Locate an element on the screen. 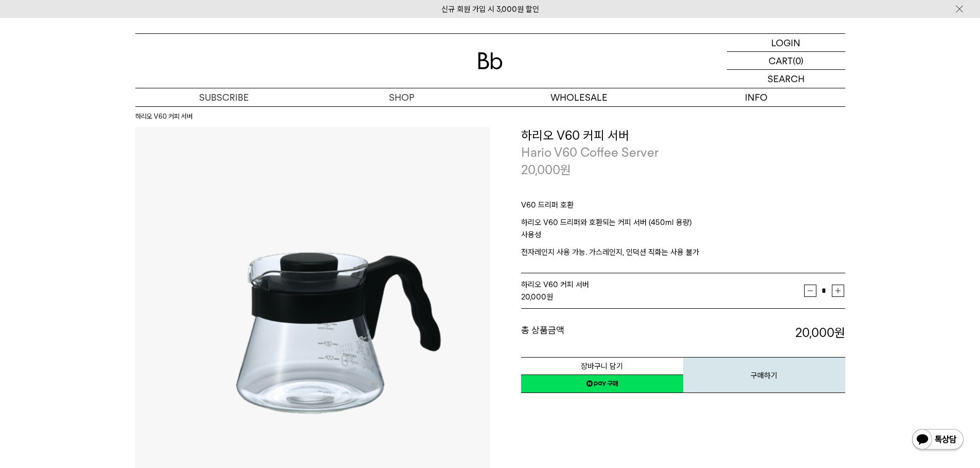  div: 원 is located at coordinates (663, 297).